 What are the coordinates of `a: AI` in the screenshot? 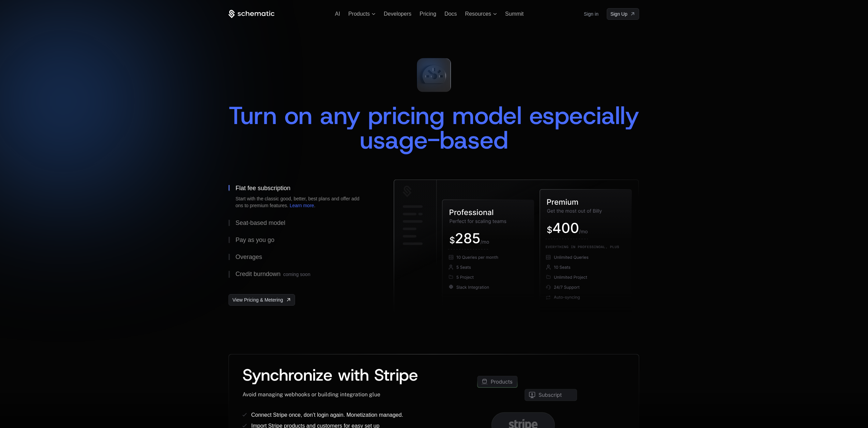 It's located at (337, 14).